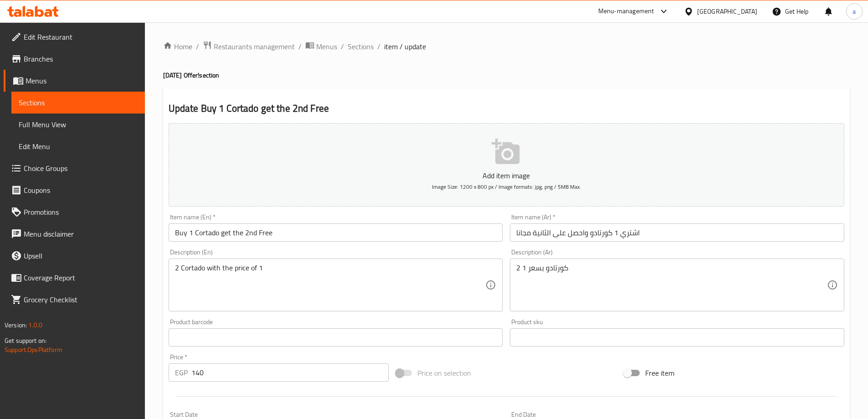 This screenshot has width=868, height=419. What do you see at coordinates (290, 372) in the screenshot?
I see `input: Please enter price` at bounding box center [290, 372].